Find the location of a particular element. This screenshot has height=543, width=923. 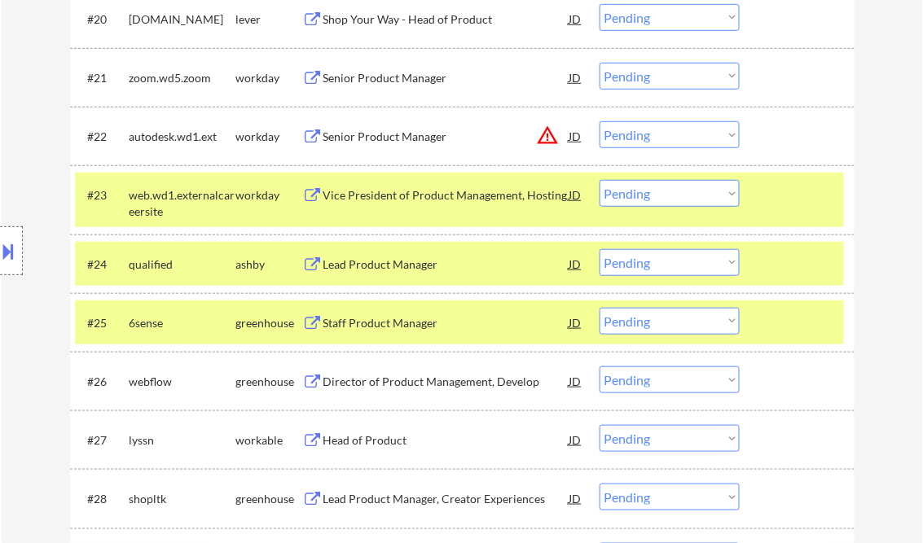

div: shopltk is located at coordinates (182, 499).